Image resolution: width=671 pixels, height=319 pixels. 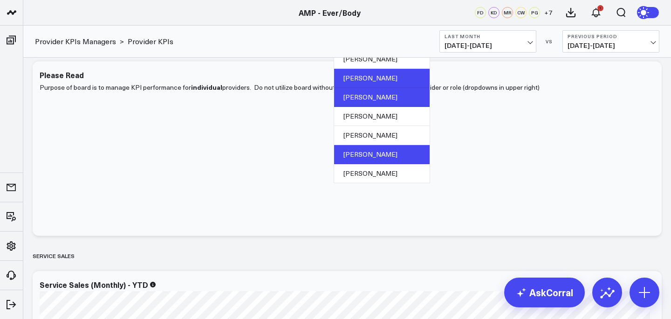 I want to click on div: Service Sales (Monthly) - YTD, so click(x=94, y=285).